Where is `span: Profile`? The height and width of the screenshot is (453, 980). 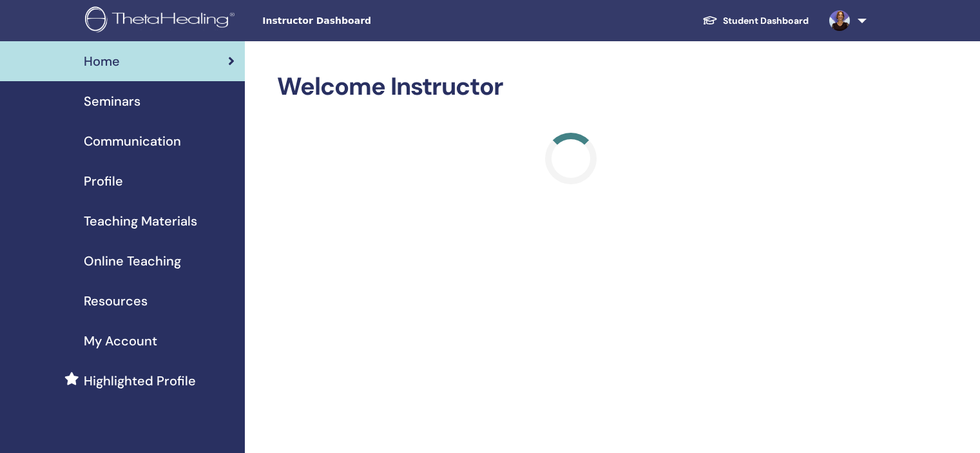
span: Profile is located at coordinates (103, 182).